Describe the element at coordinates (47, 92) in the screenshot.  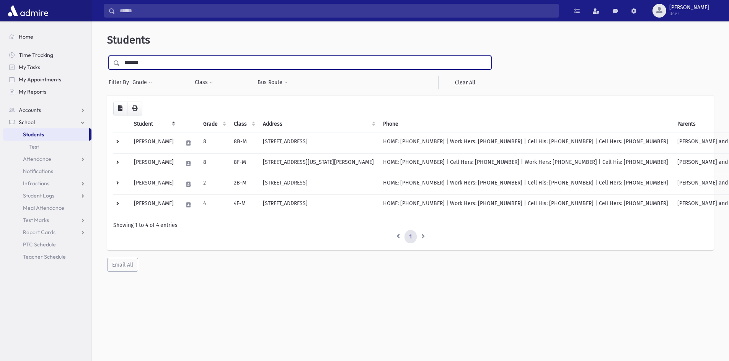
I see `a: My Reports` at that location.